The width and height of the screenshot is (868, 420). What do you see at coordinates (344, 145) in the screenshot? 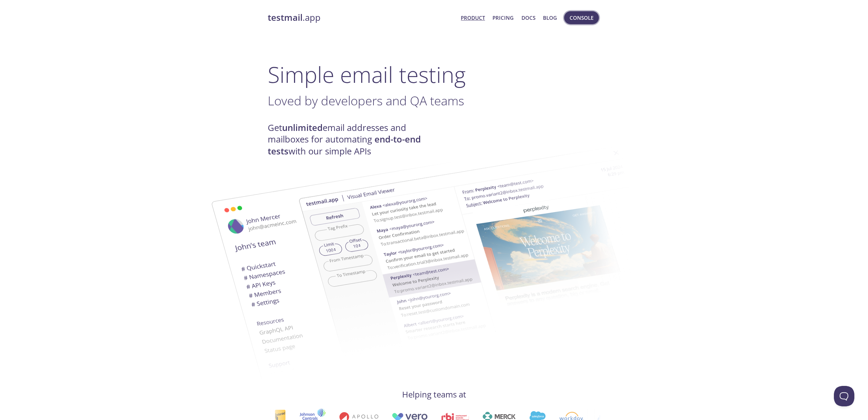
I see `strong: end-to-end tests` at bounding box center [344, 145].